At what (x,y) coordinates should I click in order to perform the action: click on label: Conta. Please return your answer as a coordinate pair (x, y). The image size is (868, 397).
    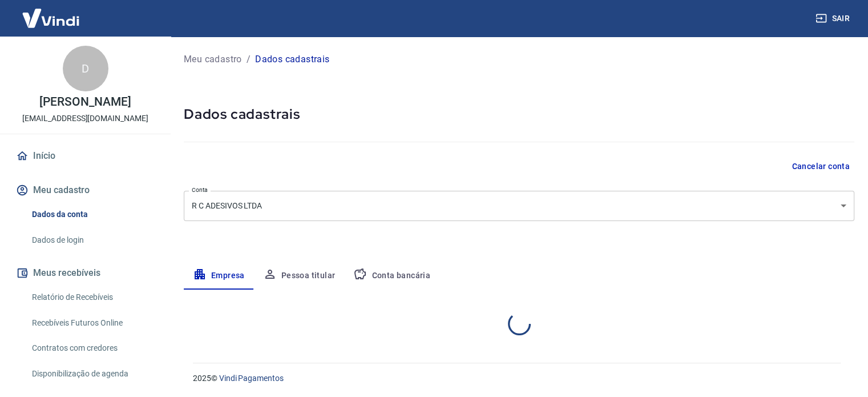
    Looking at the image, I should click on (200, 190).